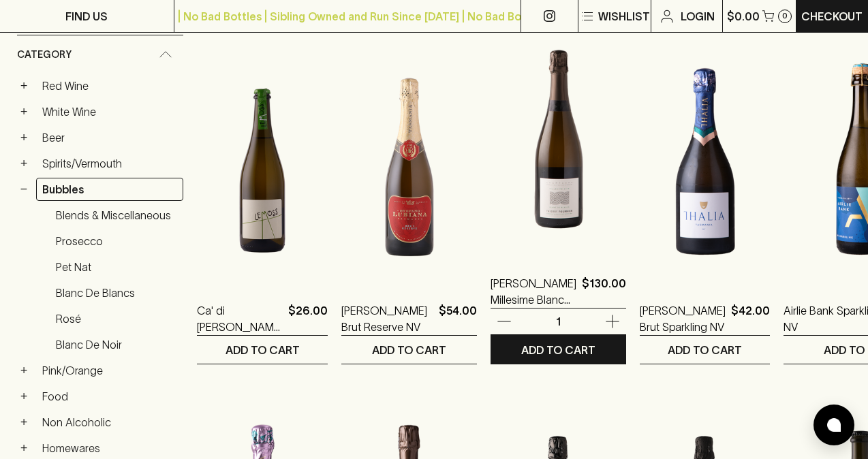 The image size is (868, 459). I want to click on img: bubble-icon, so click(834, 425).